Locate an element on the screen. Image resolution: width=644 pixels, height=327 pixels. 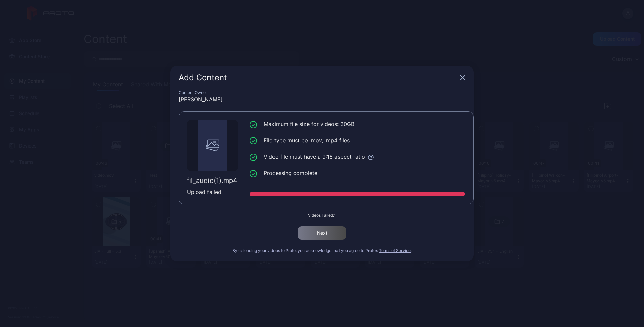
div: By uploading your videos to Proto, you acknowledge that you agree to Proto’s . is located at coordinates (322, 251).